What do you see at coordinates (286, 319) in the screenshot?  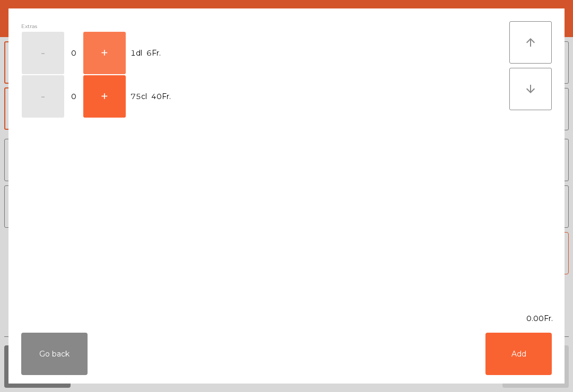 I see `div: 0.00Fr.` at bounding box center [286, 319].